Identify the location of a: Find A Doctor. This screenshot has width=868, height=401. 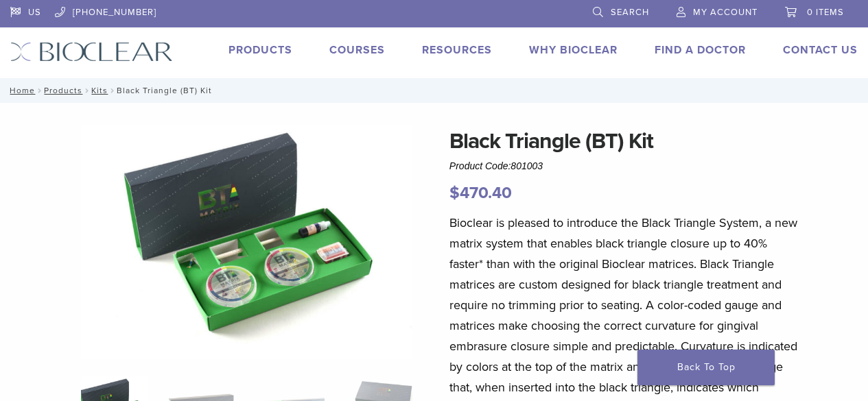
(700, 50).